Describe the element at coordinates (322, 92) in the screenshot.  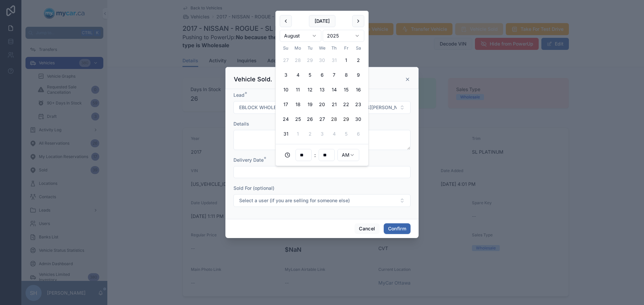
I see `table: August 2025` at that location.